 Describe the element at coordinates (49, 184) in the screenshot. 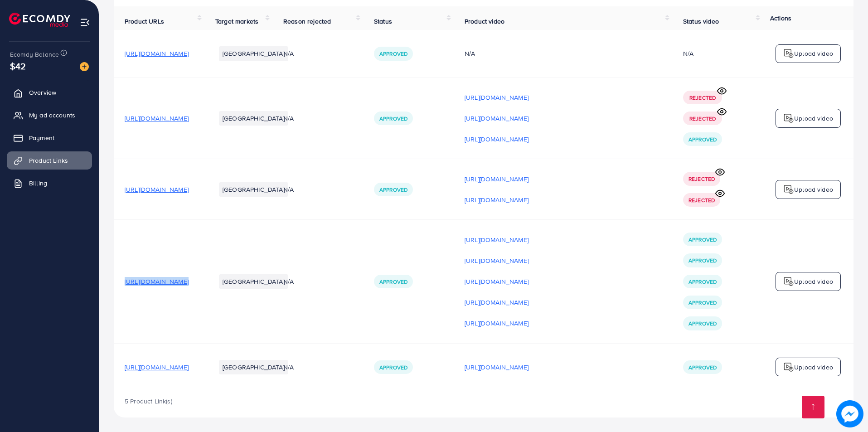

I see `a: Billing` at that location.